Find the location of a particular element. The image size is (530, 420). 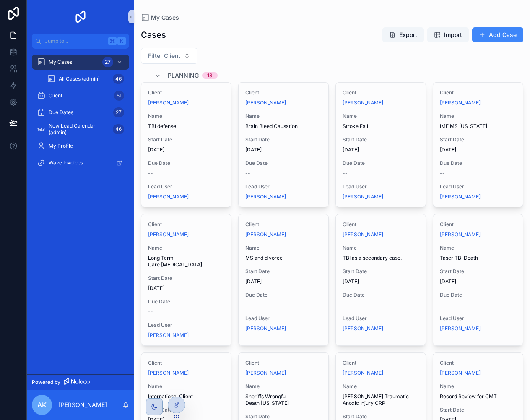

a: Add Case is located at coordinates (498, 35).